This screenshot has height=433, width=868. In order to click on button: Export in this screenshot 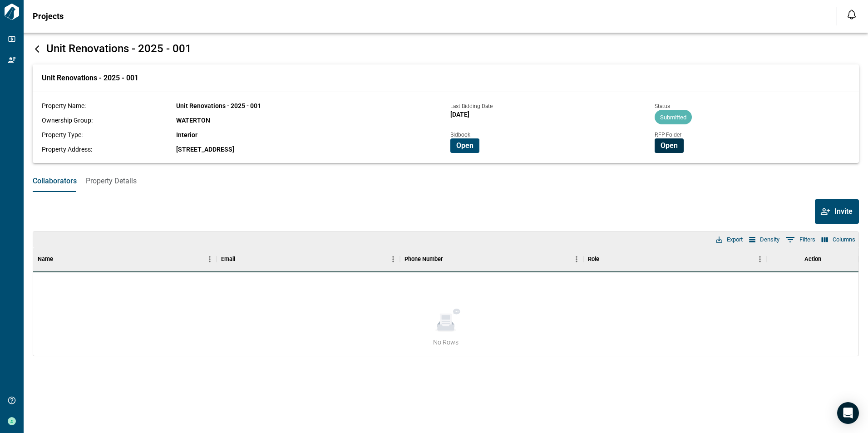, I will do `click(729, 240)`.